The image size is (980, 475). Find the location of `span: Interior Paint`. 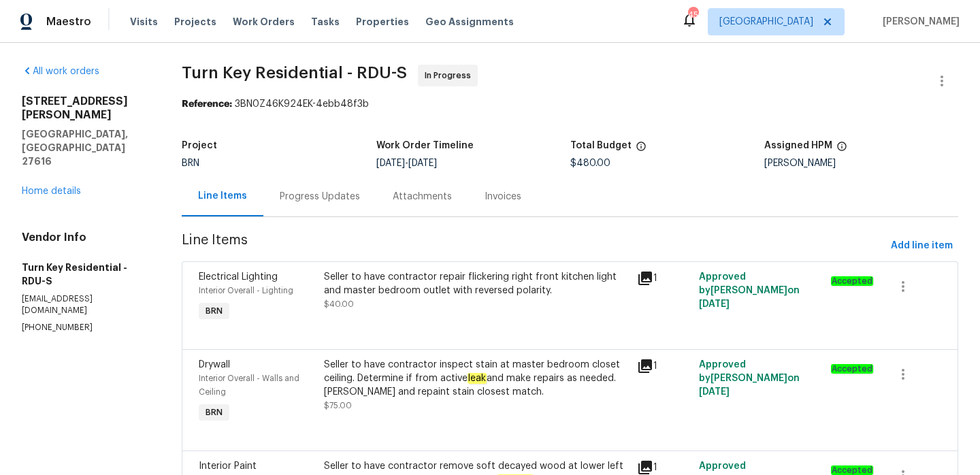

span: Interior Paint is located at coordinates (228, 466).